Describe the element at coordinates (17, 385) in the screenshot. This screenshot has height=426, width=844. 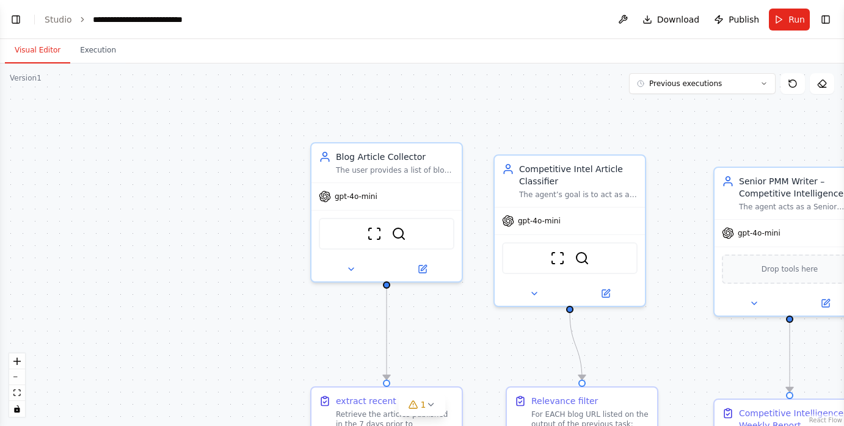
I see `div: React Flow controls` at that location.